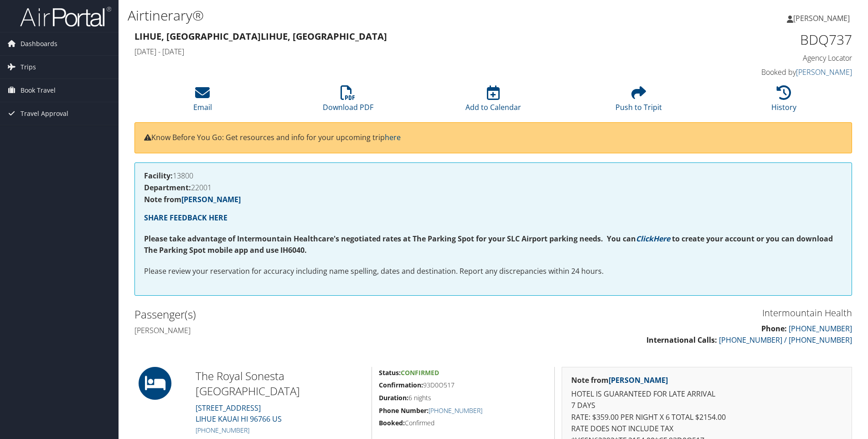  I want to click on strong: Phone:, so click(774, 329).